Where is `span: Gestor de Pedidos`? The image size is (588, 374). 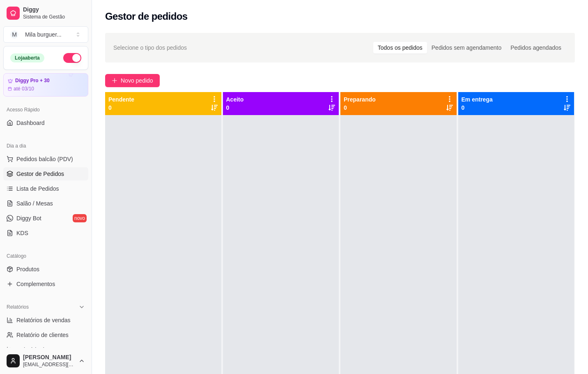 span: Gestor de Pedidos is located at coordinates (40, 174).